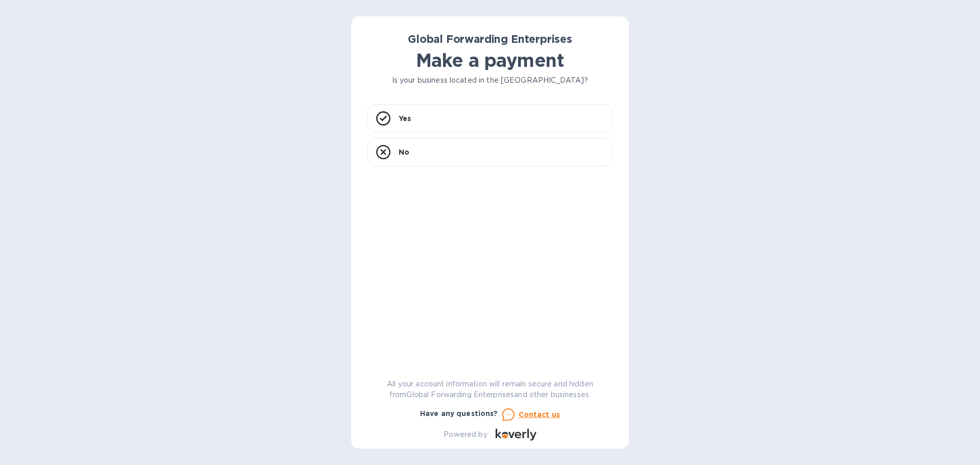 The width and height of the screenshot is (980, 465). Describe the element at coordinates (490, 390) in the screenshot. I see `p: All your account information will remain secure and hidden from Global Forwarding Enterprises and...` at that location.